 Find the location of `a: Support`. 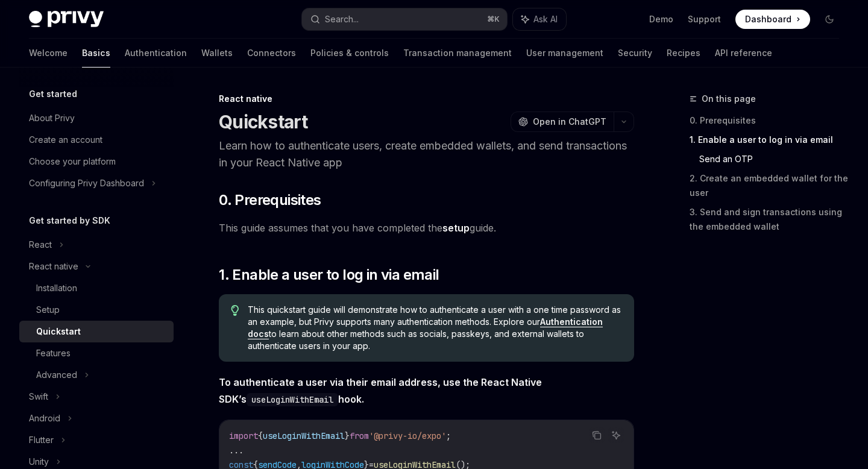

a: Support is located at coordinates (704, 19).